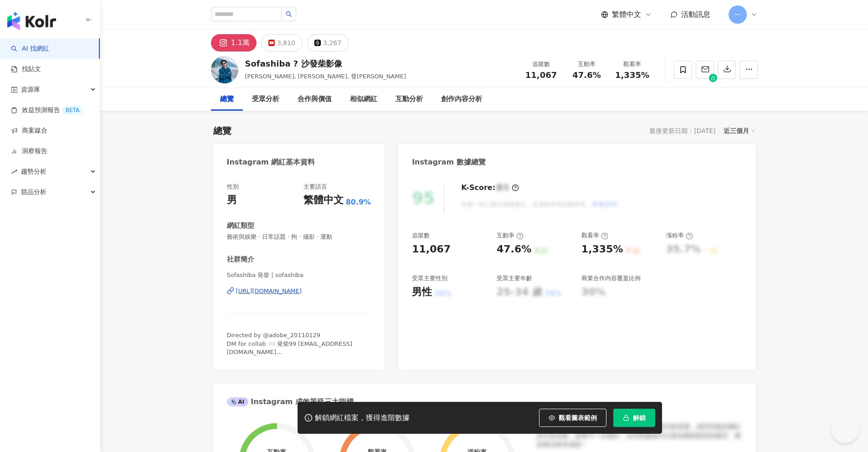  I want to click on div: 47.6%, so click(514, 249).